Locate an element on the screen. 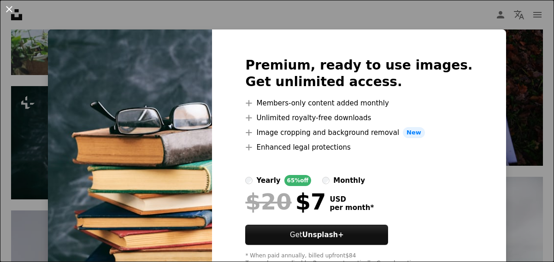  span: per month * is located at coordinates (352, 208).